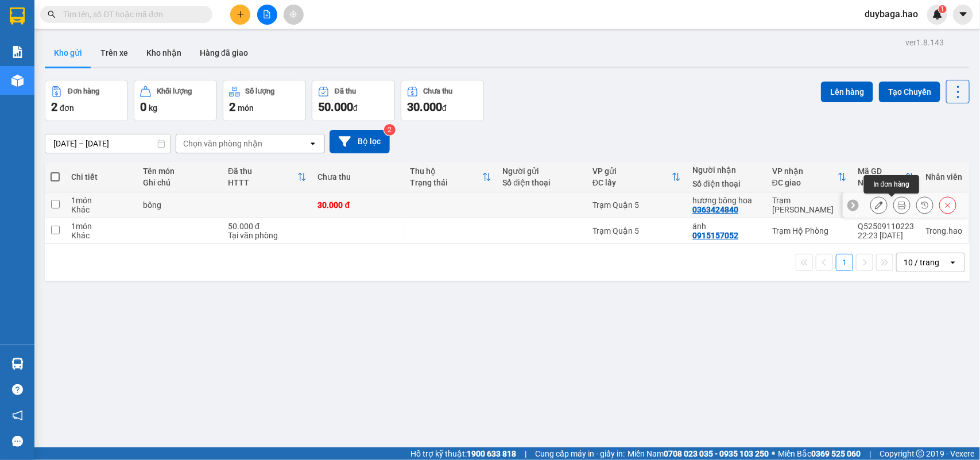 This screenshot has width=980, height=460. I want to click on div: ĐC lấy, so click(632, 183).